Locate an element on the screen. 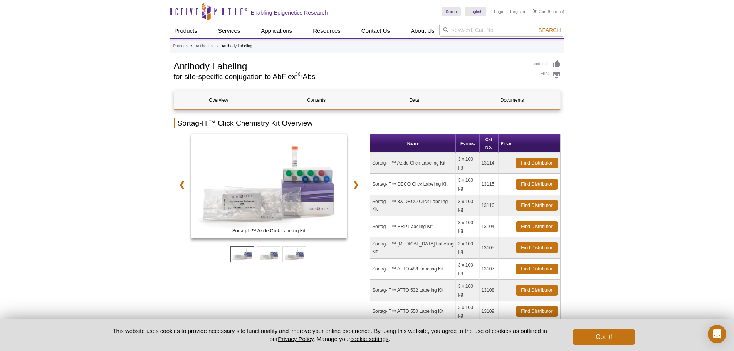 The height and width of the screenshot is (351, 734). li: (0 items) is located at coordinates (549, 12).